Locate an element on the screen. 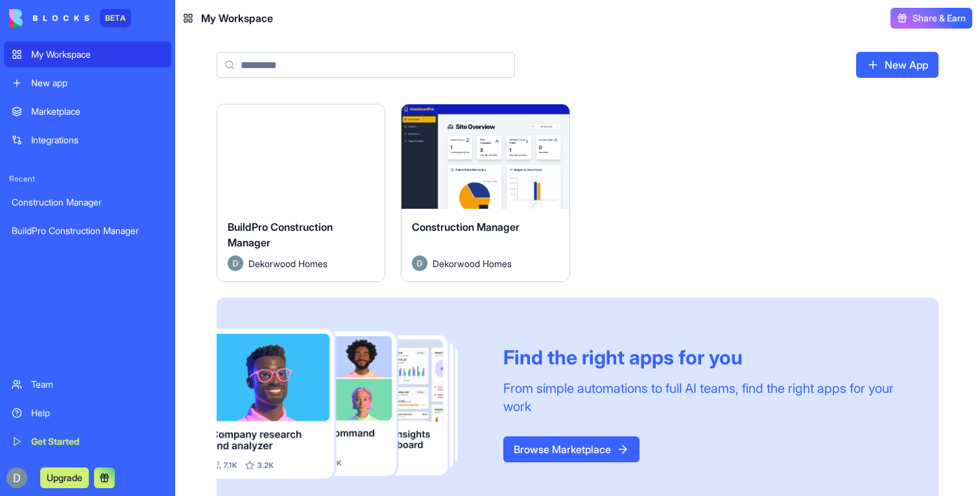 The height and width of the screenshot is (496, 980). a: Construction Manager is located at coordinates (88, 202).